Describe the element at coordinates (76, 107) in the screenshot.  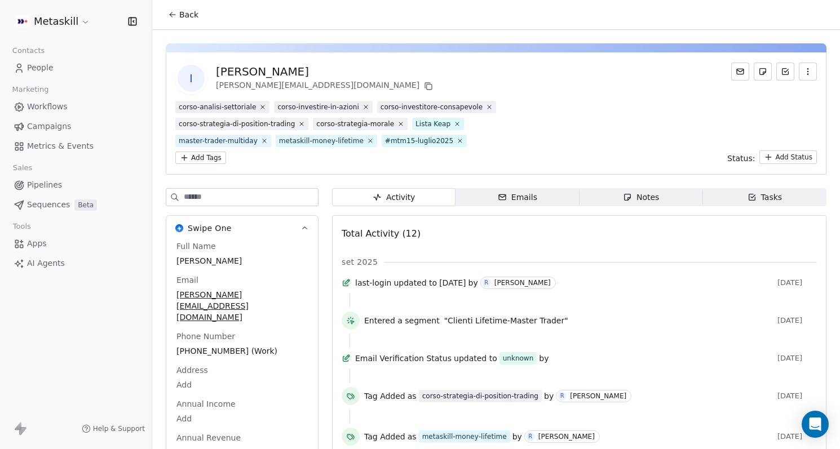
I see `a: Workflows` at that location.